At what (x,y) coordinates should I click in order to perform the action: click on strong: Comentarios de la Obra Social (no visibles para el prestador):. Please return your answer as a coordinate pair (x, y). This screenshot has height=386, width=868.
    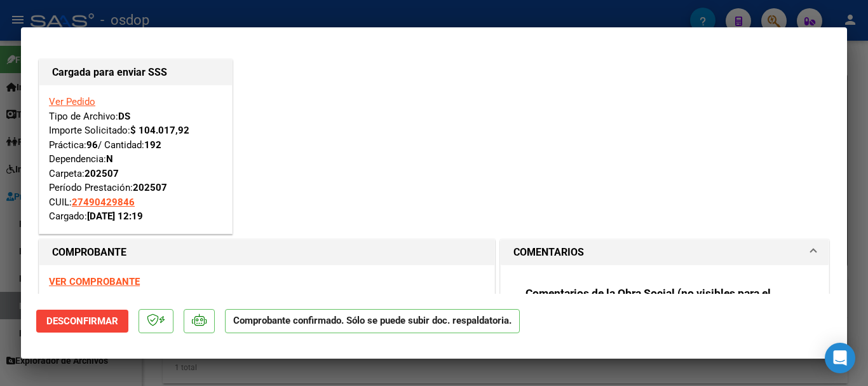
    Looking at the image, I should click on (648, 300).